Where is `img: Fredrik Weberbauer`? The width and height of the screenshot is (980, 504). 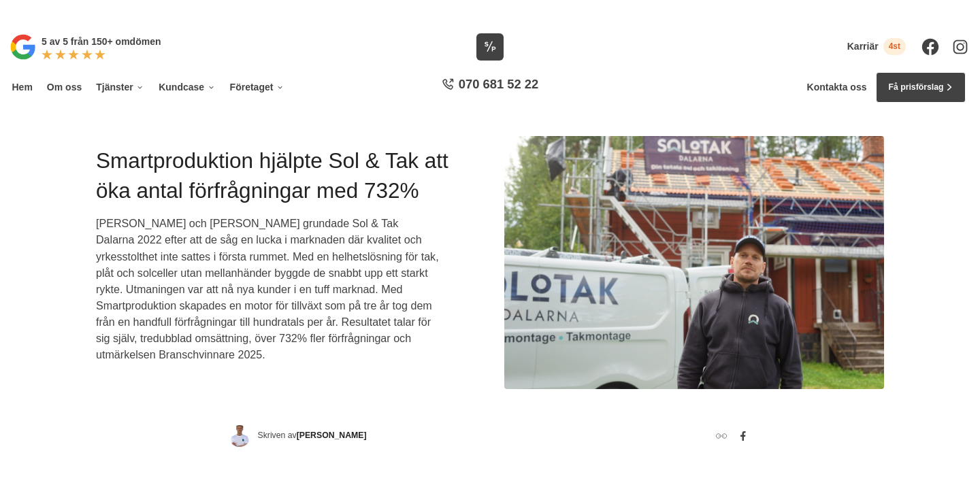
img: Fredrik Weberbauer is located at coordinates (240, 437).